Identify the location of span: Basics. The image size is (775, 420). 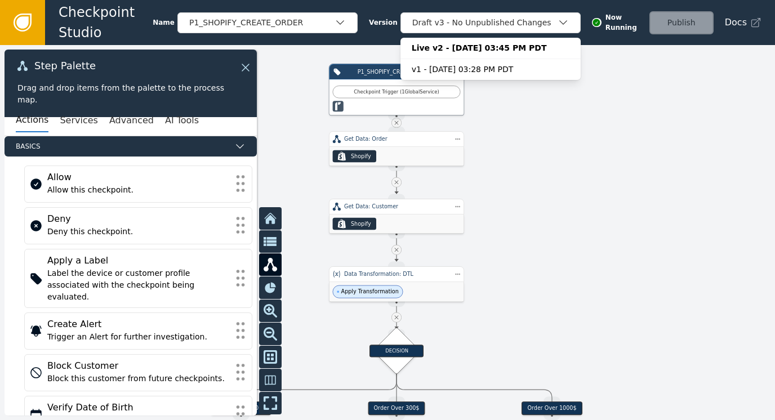
(123, 146).